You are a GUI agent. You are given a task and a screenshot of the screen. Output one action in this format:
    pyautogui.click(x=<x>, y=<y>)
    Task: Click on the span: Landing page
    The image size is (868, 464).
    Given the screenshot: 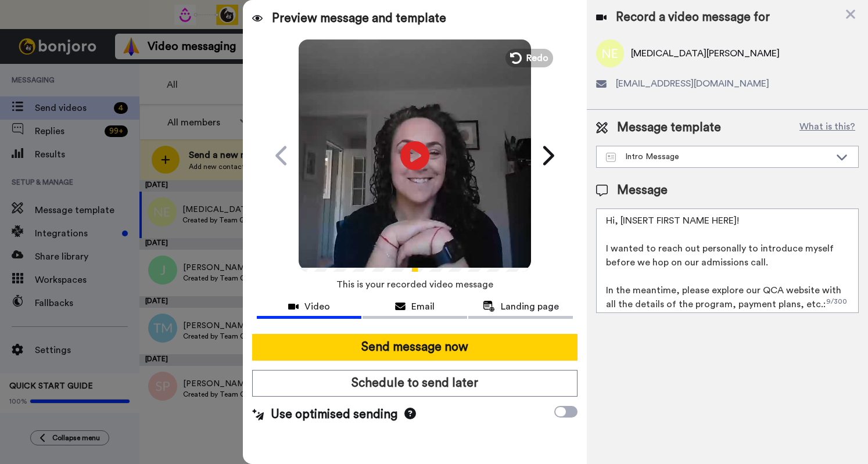 What is the action you would take?
    pyautogui.click(x=530, y=307)
    